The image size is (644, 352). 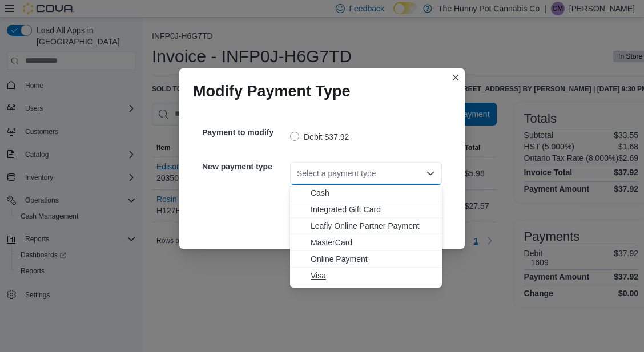 I want to click on span: MasterCard, so click(x=373, y=242).